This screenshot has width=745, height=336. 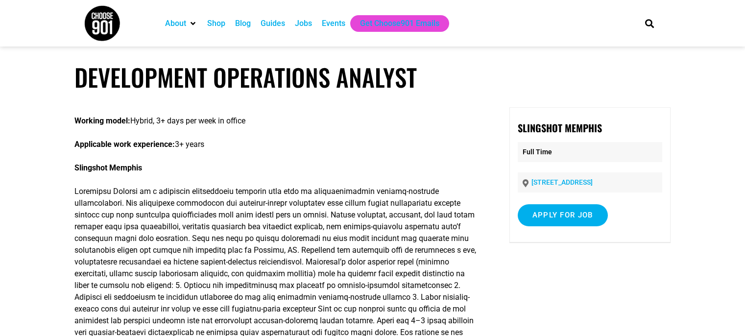 What do you see at coordinates (216, 24) in the screenshot?
I see `a: Shop` at bounding box center [216, 24].